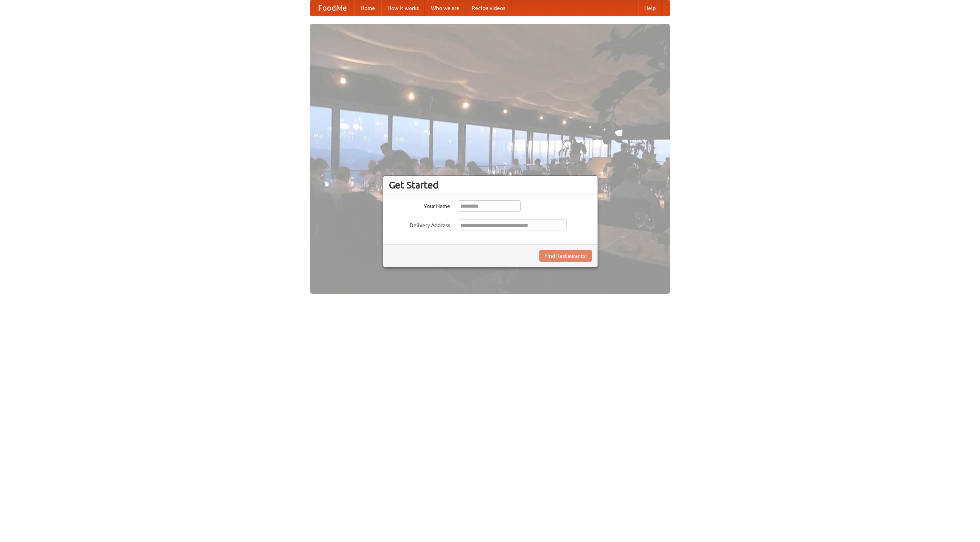  I want to click on button: Find Restaurants!, so click(566, 256).